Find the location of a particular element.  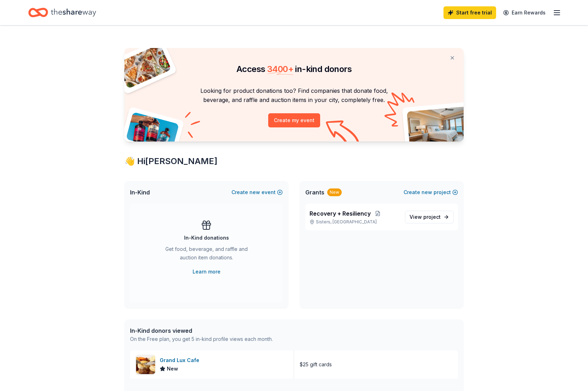

a: View project is located at coordinates (429, 217).